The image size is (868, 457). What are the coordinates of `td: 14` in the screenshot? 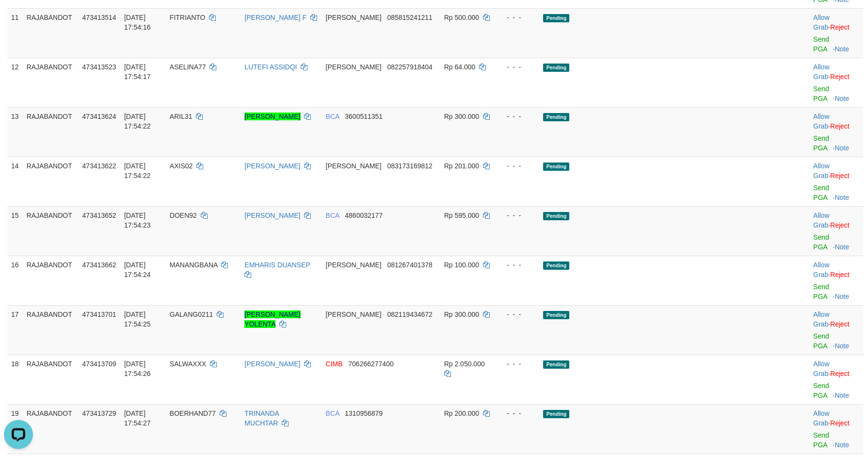 It's located at (15, 181).